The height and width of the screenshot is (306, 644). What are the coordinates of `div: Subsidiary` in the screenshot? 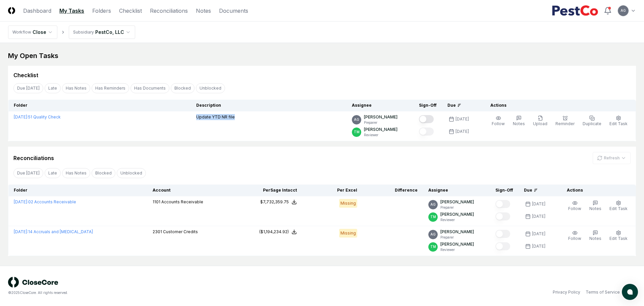 It's located at (84, 32).